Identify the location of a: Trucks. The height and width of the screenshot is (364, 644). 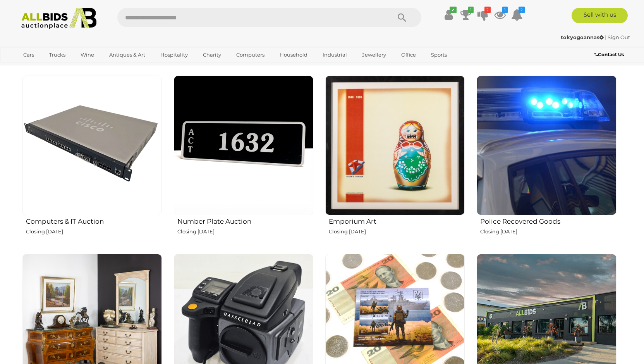
(57, 55).